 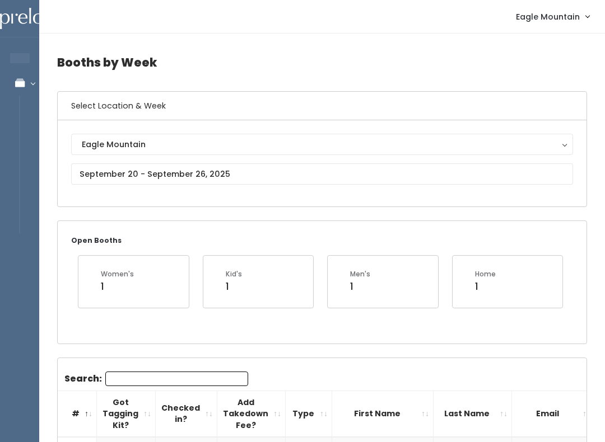 What do you see at coordinates (473, 414) in the screenshot?
I see `th: Last Name: activate to sort column ascending` at bounding box center [473, 414].